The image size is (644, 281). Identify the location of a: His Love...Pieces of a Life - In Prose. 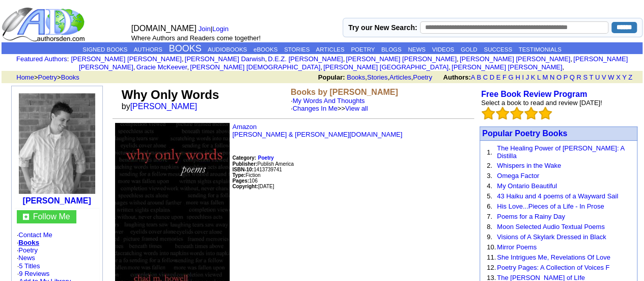
(550, 206).